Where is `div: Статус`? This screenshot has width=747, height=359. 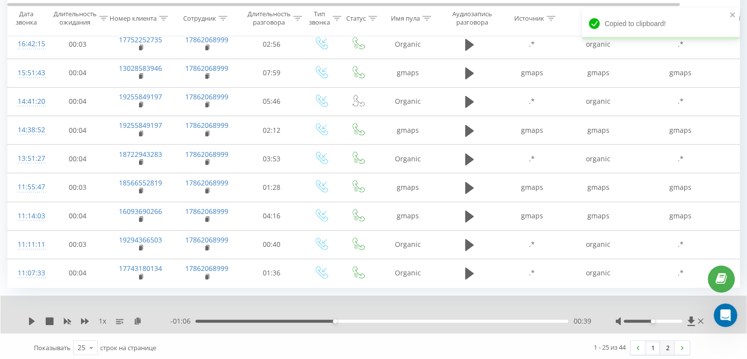 div: Статус is located at coordinates (356, 18).